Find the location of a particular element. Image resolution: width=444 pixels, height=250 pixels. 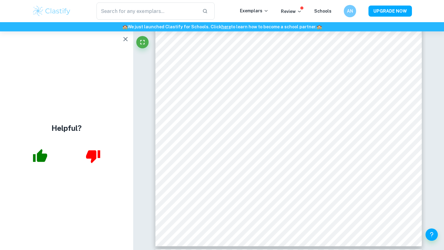

a: Clastify logo is located at coordinates (51, 11).